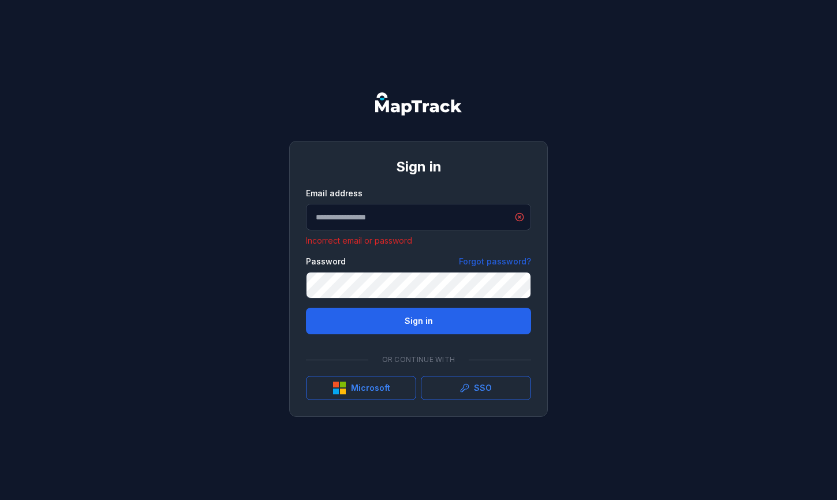 Image resolution: width=837 pixels, height=500 pixels. Describe the element at coordinates (418, 104) in the screenshot. I see `nav: Global` at that location.